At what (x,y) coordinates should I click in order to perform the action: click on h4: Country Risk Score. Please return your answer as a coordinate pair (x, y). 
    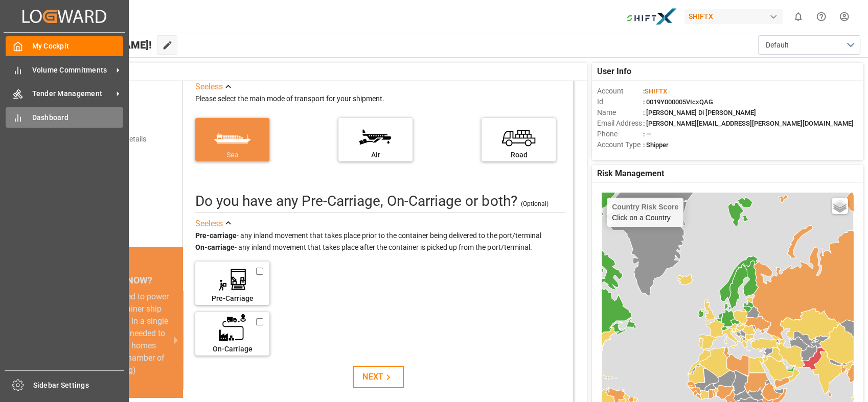
    Looking at the image, I should click on (645, 207).